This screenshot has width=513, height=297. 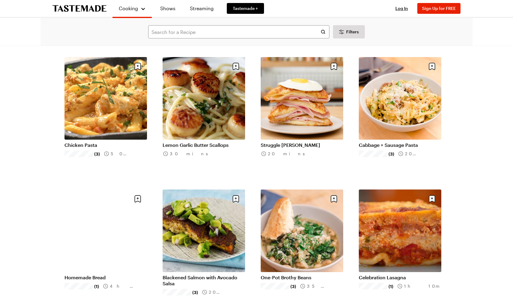 What do you see at coordinates (204, 280) in the screenshot?
I see `a: Blackened Salmon with Avocado Salsa` at bounding box center [204, 280].